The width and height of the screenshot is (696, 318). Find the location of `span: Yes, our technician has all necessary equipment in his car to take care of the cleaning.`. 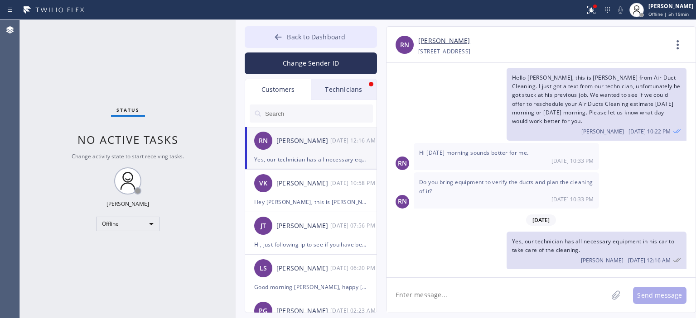

span: Yes, our technician has all necessary equipment in his car to take care of the cleaning. is located at coordinates (593, 246).